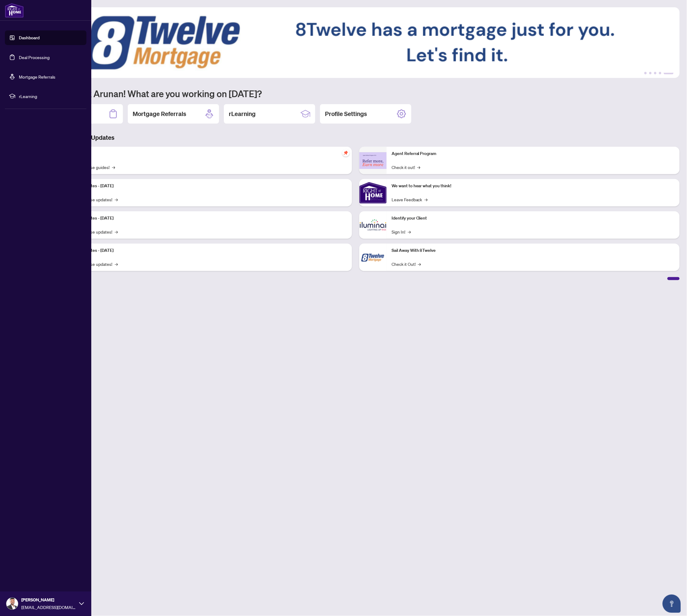 Image resolution: width=687 pixels, height=616 pixels. Describe the element at coordinates (37, 77) in the screenshot. I see `a: Mortgage Referrals` at that location.